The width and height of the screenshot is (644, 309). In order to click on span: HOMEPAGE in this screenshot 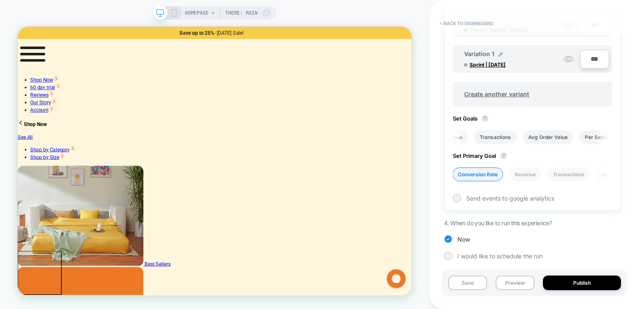, I will do `click(196, 13)`.